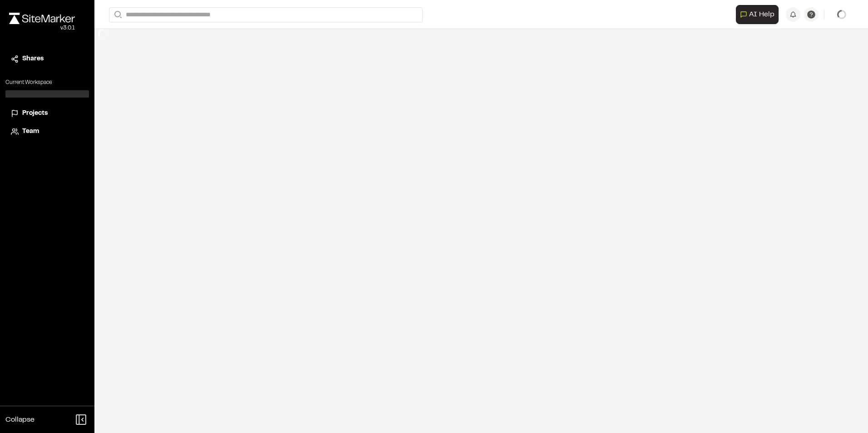 The width and height of the screenshot is (868, 433). I want to click on button: Search, so click(117, 15).